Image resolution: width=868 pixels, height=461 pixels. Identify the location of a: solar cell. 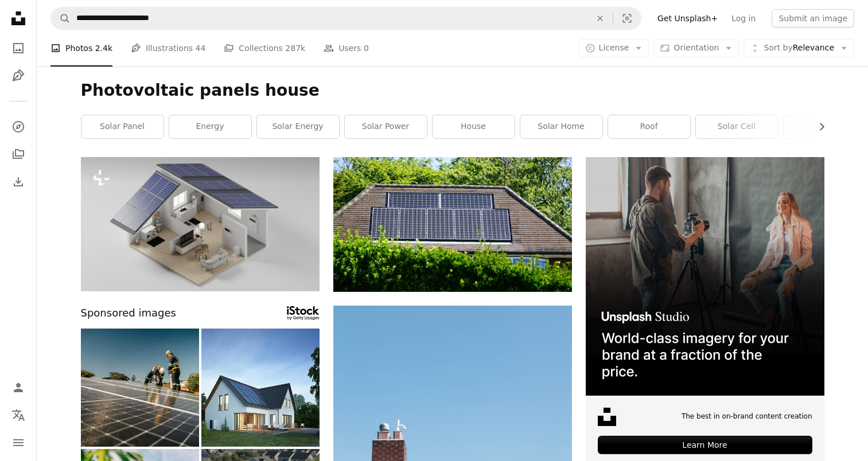
(736, 127).